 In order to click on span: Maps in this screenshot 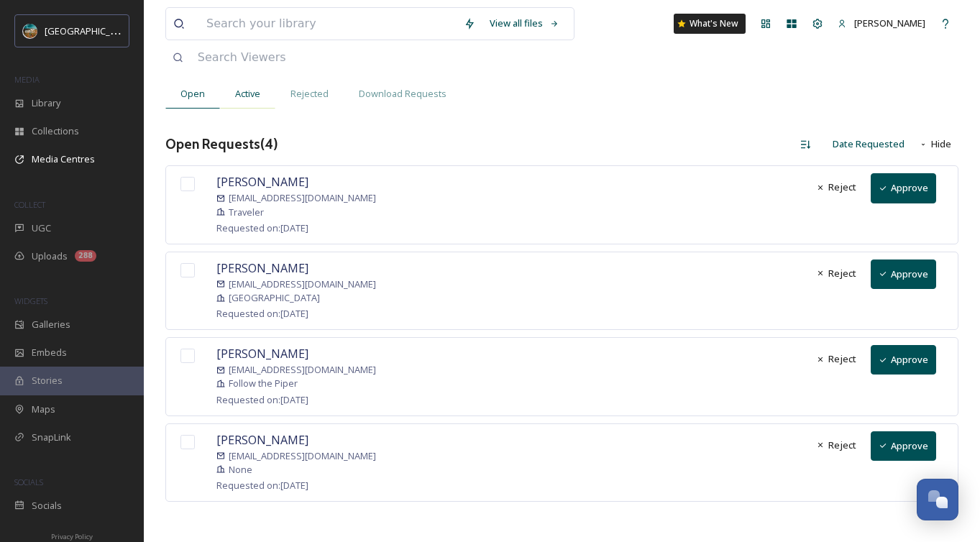, I will do `click(43, 409)`.